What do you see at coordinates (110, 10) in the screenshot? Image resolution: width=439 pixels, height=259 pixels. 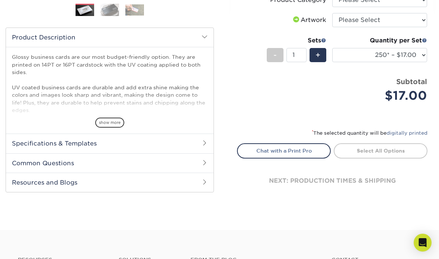 I see `img: Business Cards 02` at bounding box center [110, 10].